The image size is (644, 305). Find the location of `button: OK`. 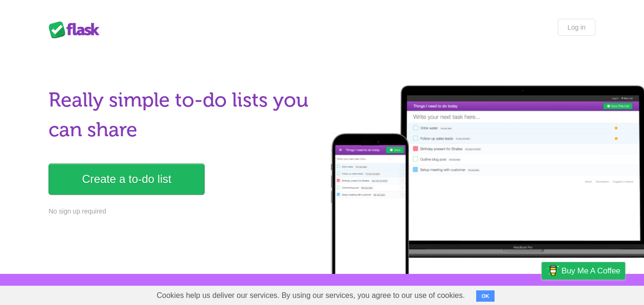

button: OK is located at coordinates (485, 296).